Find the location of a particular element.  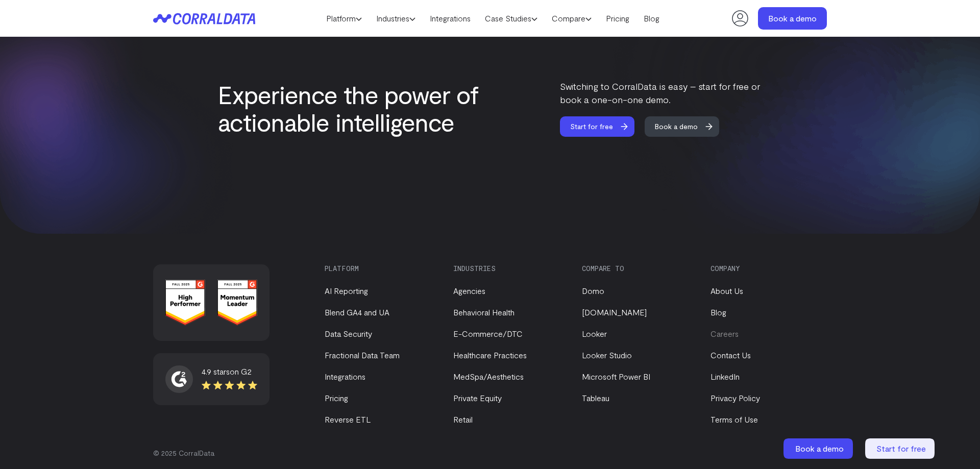

a: Compare is located at coordinates (572, 19).